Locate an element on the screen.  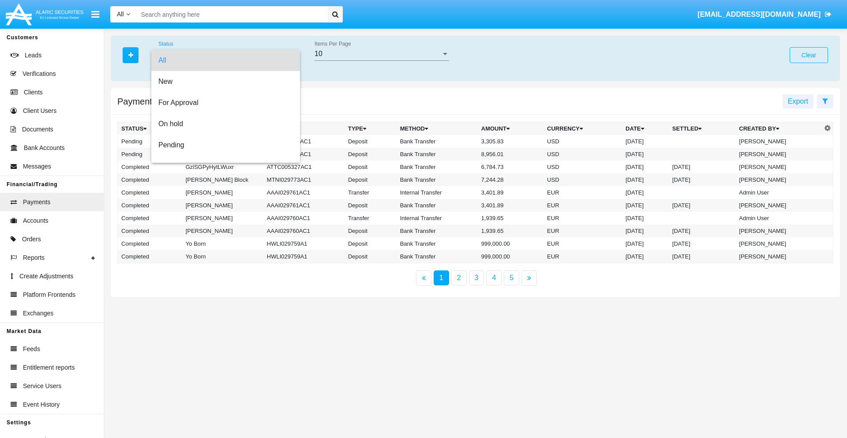
span: New is located at coordinates (226, 82).